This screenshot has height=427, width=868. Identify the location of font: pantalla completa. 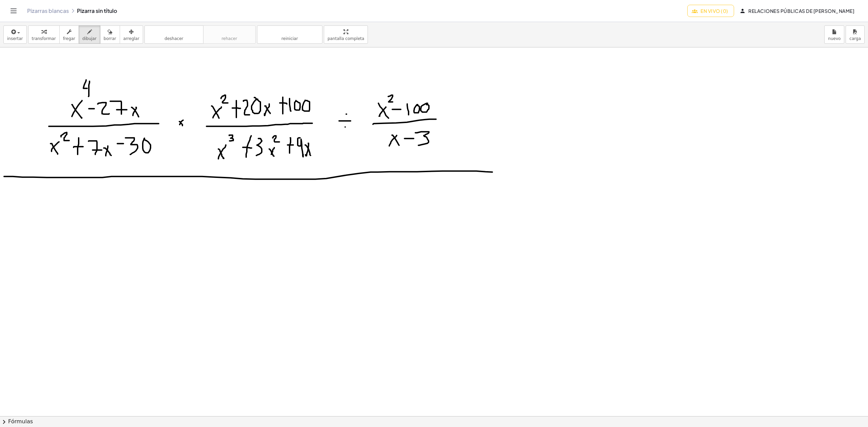
(346, 39).